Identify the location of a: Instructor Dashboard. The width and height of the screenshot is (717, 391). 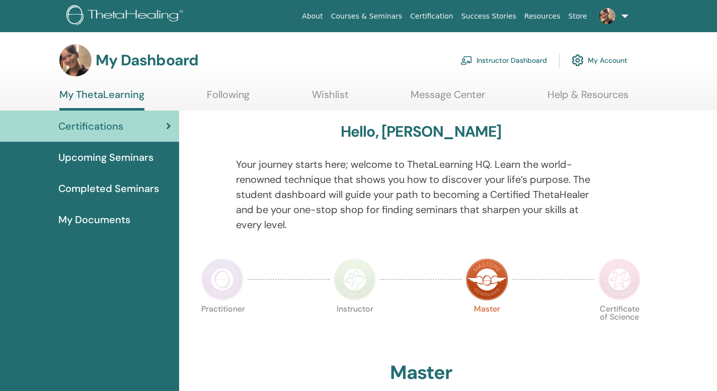
(504, 60).